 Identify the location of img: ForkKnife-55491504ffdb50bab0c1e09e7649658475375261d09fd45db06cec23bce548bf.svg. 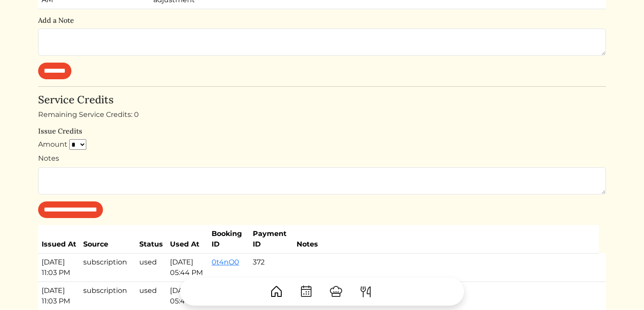
(366, 292).